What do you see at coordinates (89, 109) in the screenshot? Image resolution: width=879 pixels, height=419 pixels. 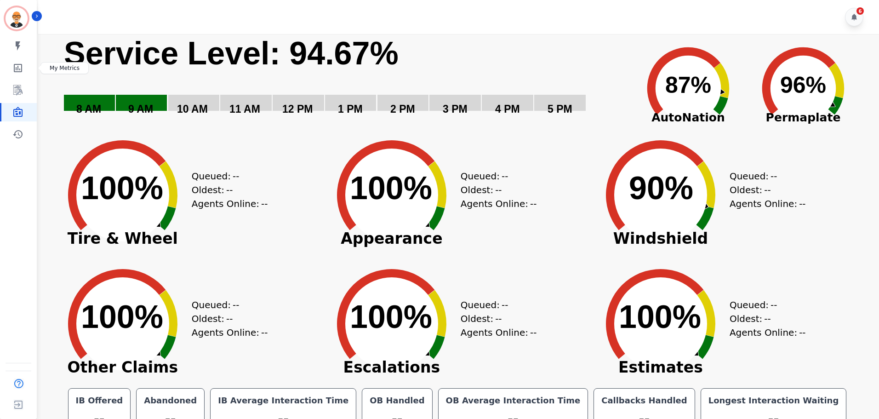 I see `text: 8 AM` at bounding box center [89, 109].